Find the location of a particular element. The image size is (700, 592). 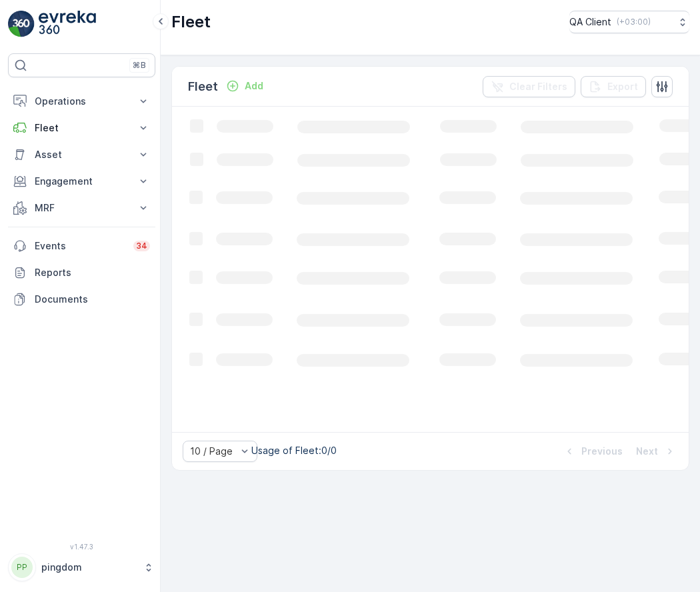

p: Reports is located at coordinates (92, 273).